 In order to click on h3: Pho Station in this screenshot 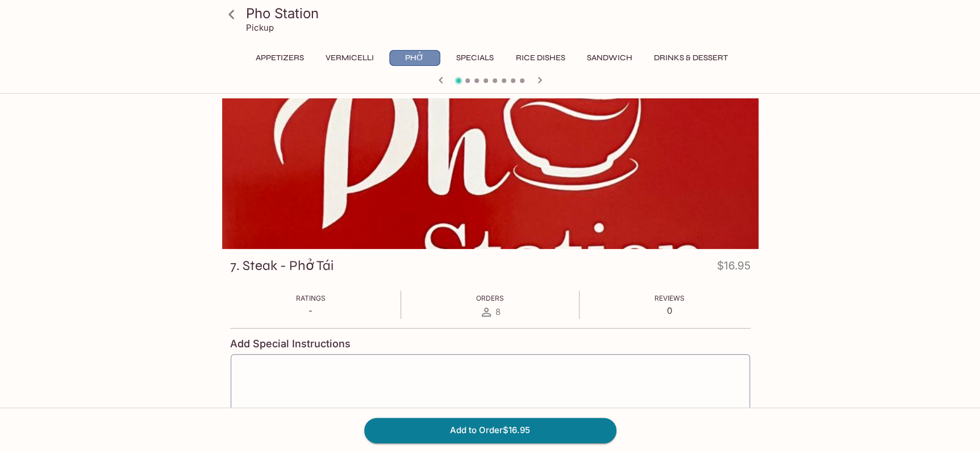, I will do `click(500, 13)`.